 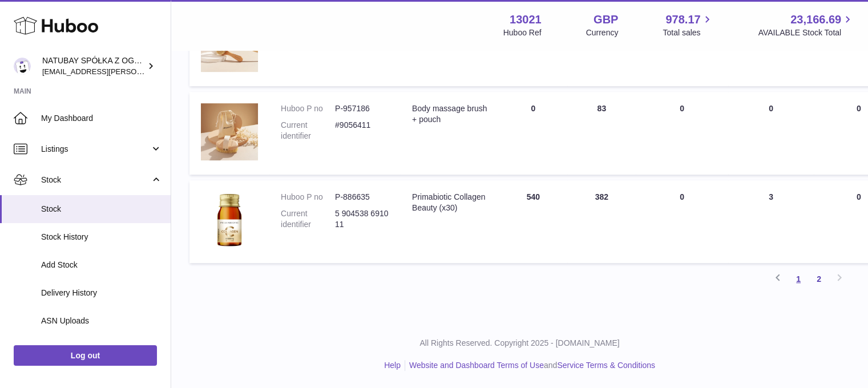 I want to click on a: 2, so click(x=819, y=279).